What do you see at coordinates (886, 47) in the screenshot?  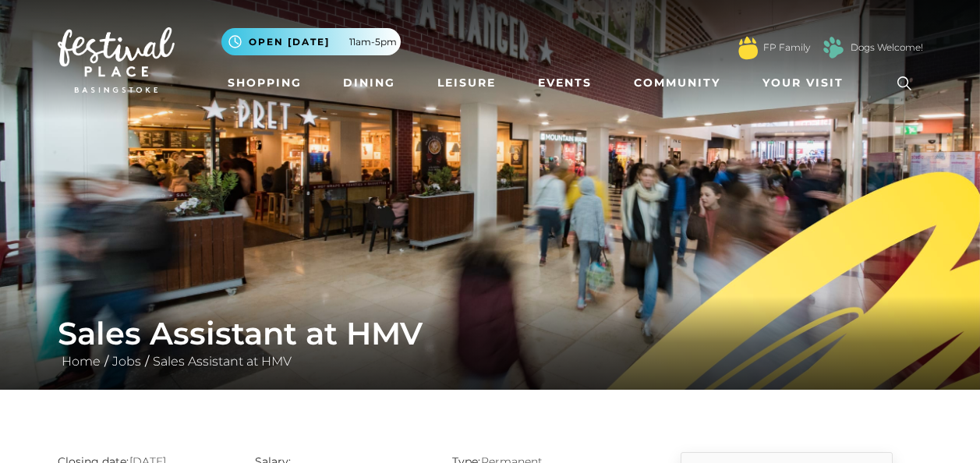 I see `a: Dogs Welcome!` at bounding box center [886, 47].